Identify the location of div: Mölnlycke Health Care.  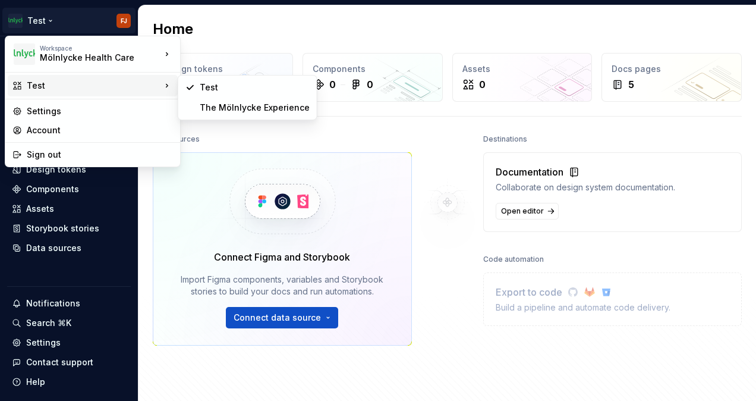
(90, 58).